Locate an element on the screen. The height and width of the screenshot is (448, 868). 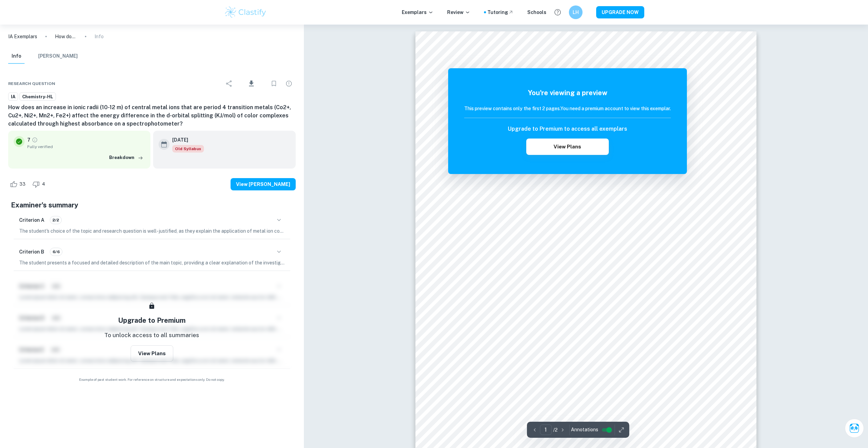
span: IA is located at coordinates (13, 97).